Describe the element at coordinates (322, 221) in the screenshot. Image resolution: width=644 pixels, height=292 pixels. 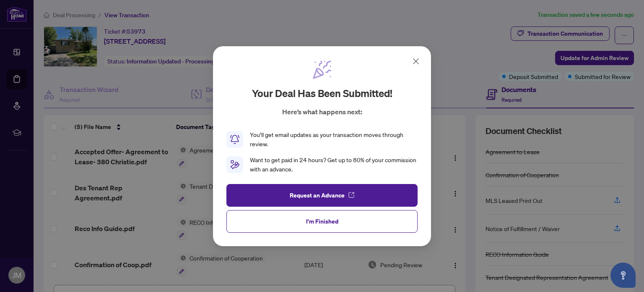
I see `span: I'm Finished` at that location.